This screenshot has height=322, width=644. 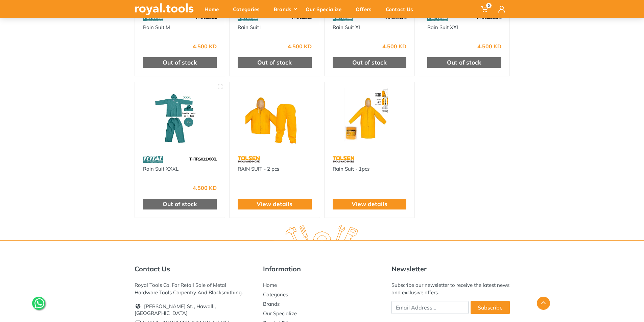 I want to click on div: Subscribe our newsletter to receive the latest news and exclusive offers., so click(x=451, y=289).